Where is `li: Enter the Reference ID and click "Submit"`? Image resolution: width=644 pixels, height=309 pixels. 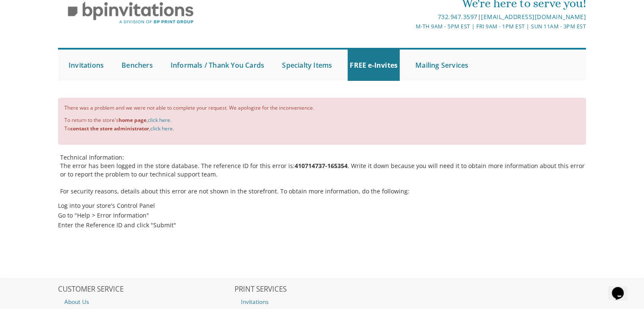
li: Enter the Reference ID and click "Submit" is located at coordinates (322, 226).